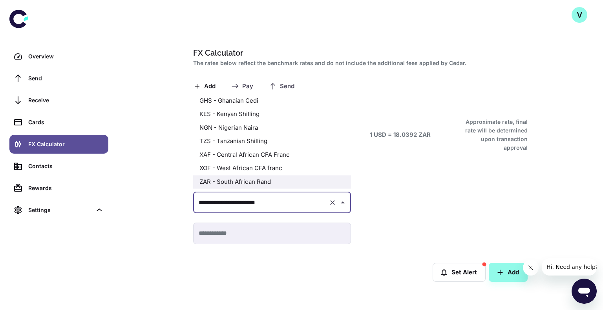 This screenshot has width=603, height=310. What do you see at coordinates (59, 78) in the screenshot?
I see `a: Send` at bounding box center [59, 78].